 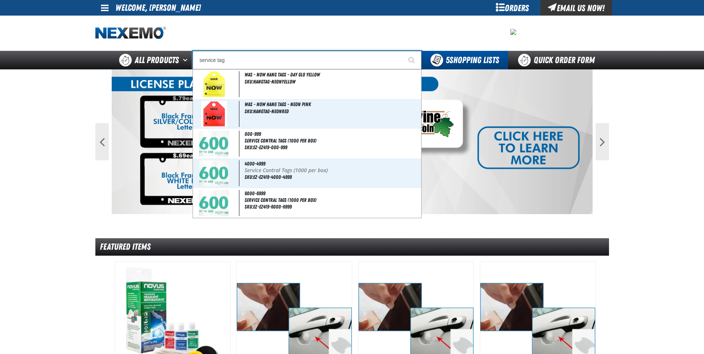 What do you see at coordinates (465, 60) in the screenshot?
I see `button: You have 5 Shopping Lists. Open to view details` at bounding box center [465, 60].